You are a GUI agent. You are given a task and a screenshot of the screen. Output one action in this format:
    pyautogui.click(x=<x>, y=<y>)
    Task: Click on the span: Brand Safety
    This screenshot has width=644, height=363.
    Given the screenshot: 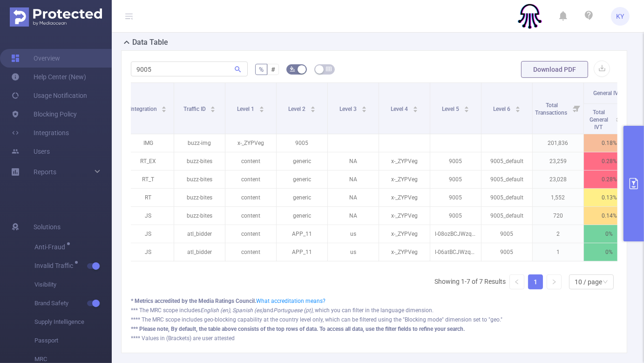 What is the action you would take?
    pyautogui.click(x=73, y=303)
    